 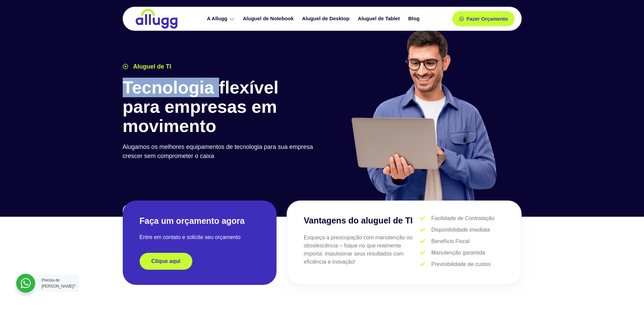 What do you see at coordinates (414, 19) in the screenshot?
I see `a: Blog` at bounding box center [414, 19].